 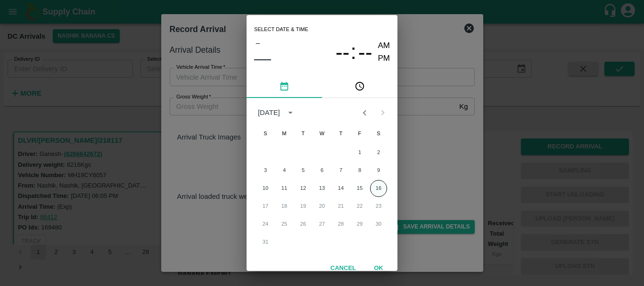 I want to click on button: 11, so click(x=285, y=189).